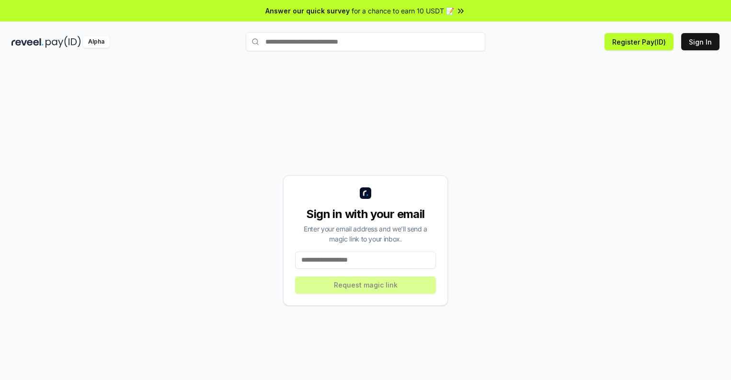 The width and height of the screenshot is (731, 380). I want to click on img: pay_id, so click(63, 42).